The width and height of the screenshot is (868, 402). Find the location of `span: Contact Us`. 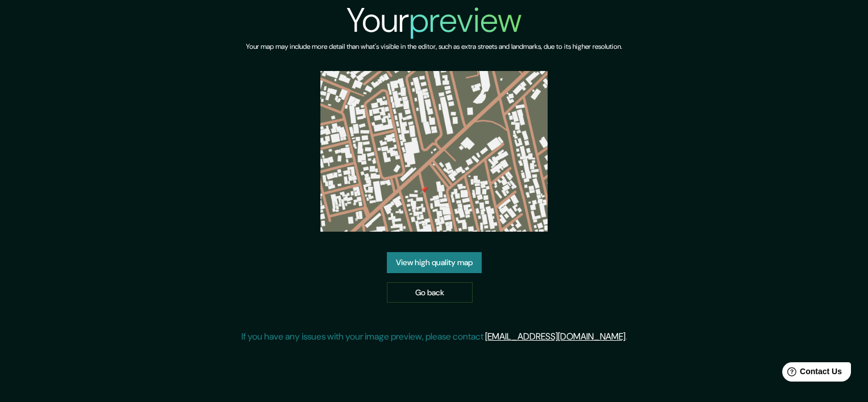

span: Contact Us is located at coordinates (54, 14).